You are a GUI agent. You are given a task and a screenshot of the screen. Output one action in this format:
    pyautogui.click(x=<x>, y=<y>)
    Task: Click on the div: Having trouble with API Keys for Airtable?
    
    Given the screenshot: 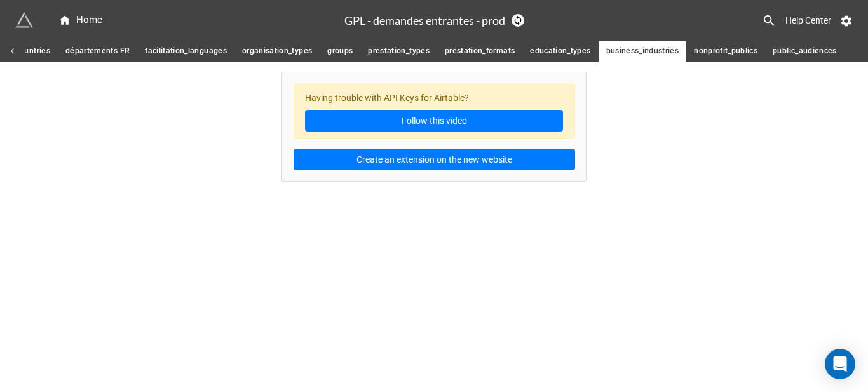 What is the action you would take?
    pyautogui.click(x=434, y=112)
    